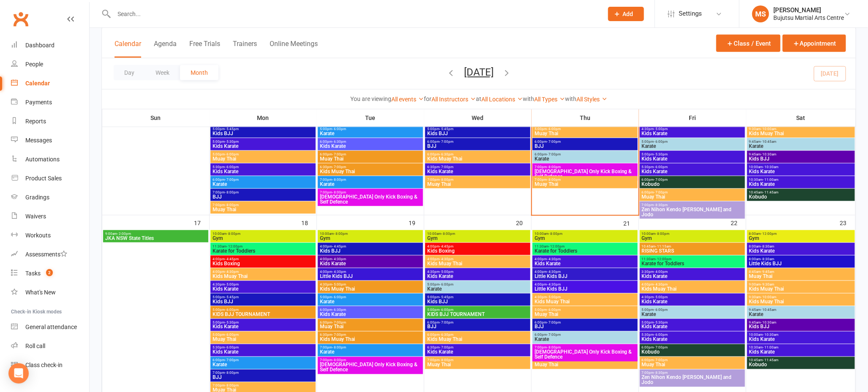 This screenshot has height=392, width=868. What do you see at coordinates (50, 140) in the screenshot?
I see `a: Messages` at bounding box center [50, 140].